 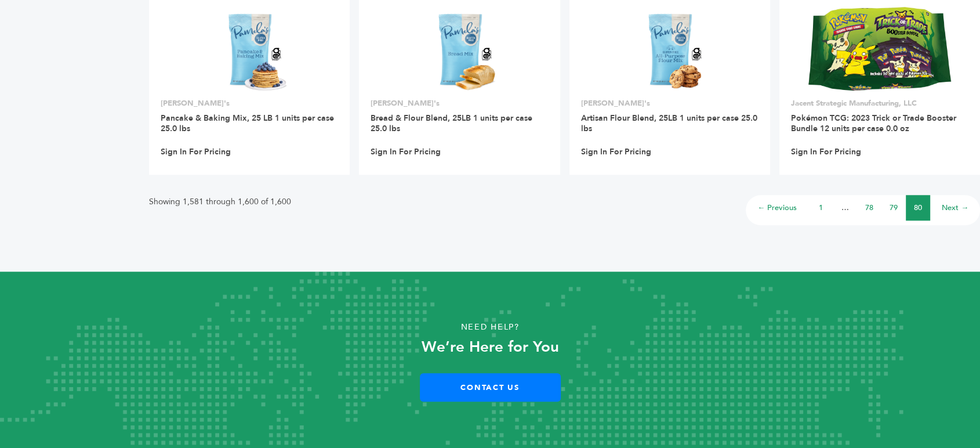 I want to click on a: 1, so click(x=820, y=207).